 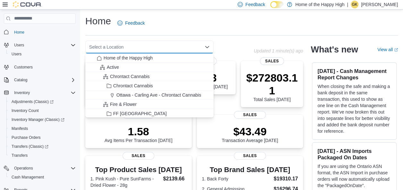 What do you see at coordinates (28, 178) in the screenshot?
I see `a: Cash Management` at bounding box center [28, 178].